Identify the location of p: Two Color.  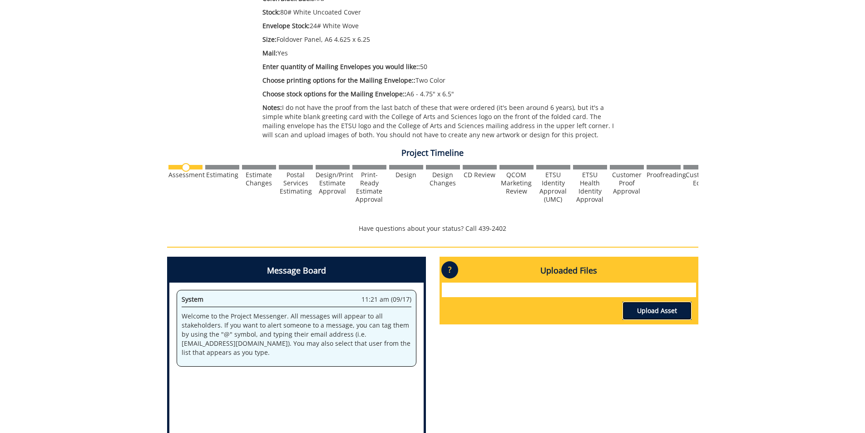
(440, 80).